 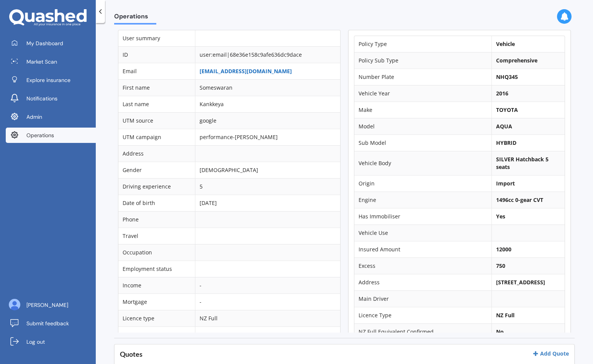 What do you see at coordinates (267, 186) in the screenshot?
I see `td: 5` at bounding box center [267, 186].